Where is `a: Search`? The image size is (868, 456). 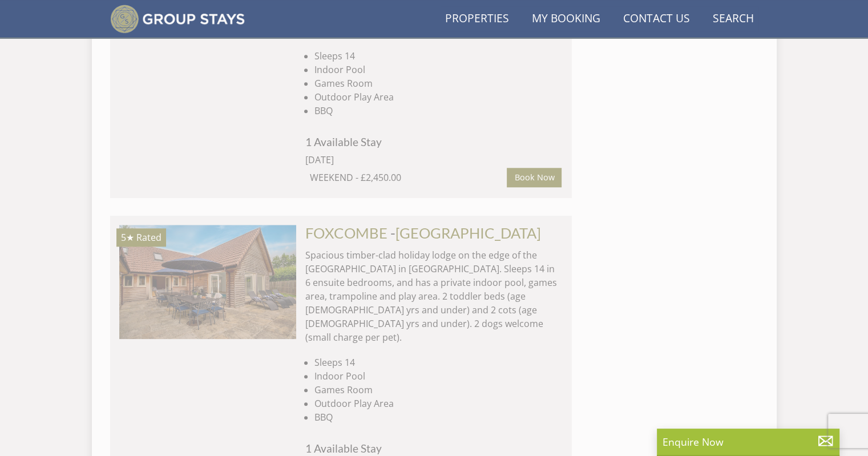 a: Search is located at coordinates (734, 19).